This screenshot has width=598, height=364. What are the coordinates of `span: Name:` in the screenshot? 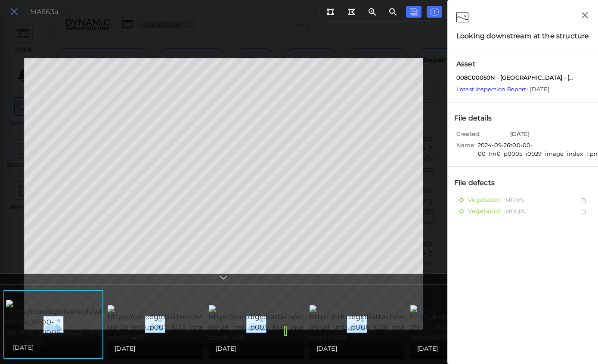 It's located at (466, 147).